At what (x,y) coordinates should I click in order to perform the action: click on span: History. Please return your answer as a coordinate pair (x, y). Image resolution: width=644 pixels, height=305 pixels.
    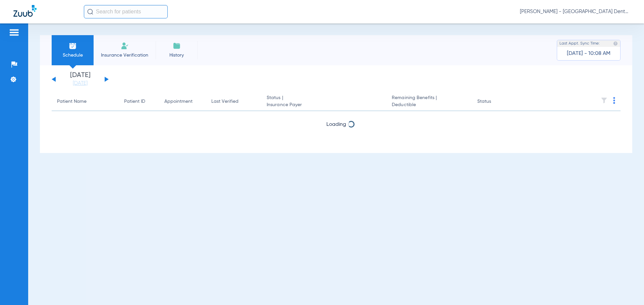
    Looking at the image, I should click on (177, 55).